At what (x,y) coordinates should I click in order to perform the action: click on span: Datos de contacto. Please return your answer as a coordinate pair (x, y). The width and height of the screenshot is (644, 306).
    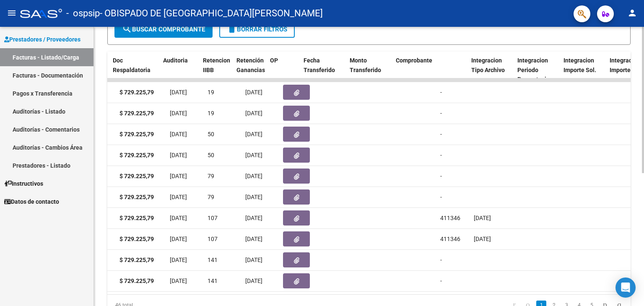
    Looking at the image, I should click on (32, 201).